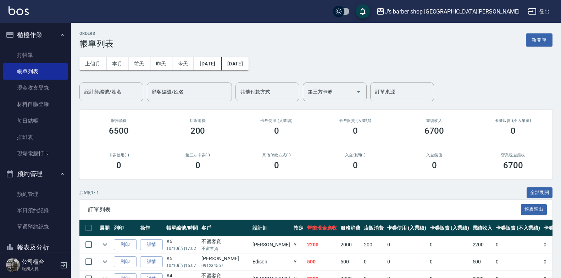 This screenshot has height=278, width=561. What do you see at coordinates (35, 104) in the screenshot?
I see `a: 材料自購登錄` at bounding box center [35, 104].